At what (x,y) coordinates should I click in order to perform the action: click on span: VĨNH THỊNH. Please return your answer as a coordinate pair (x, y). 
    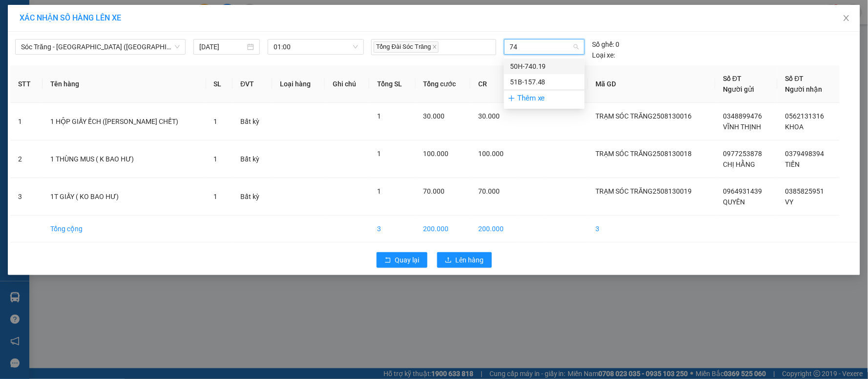
    Looking at the image, I should click on (743, 127).